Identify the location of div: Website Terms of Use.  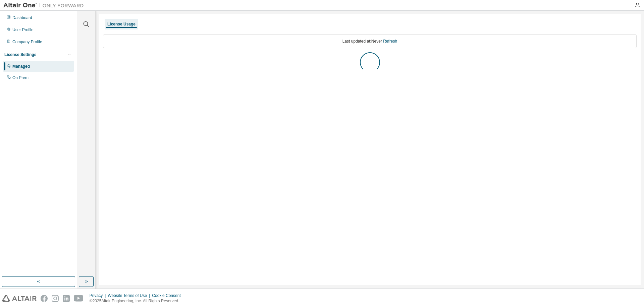
(130, 296).